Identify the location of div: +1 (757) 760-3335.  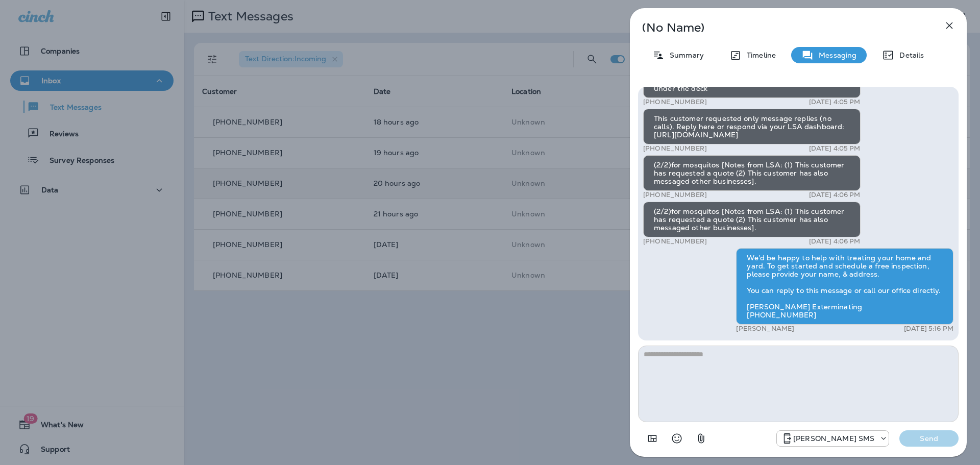
(833, 438).